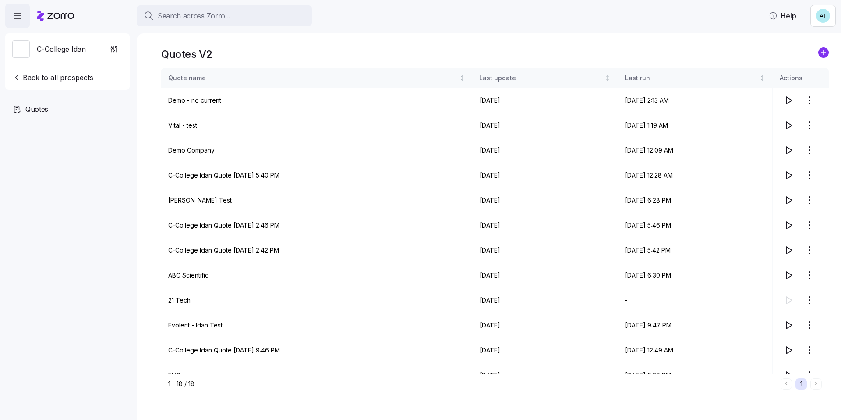  I want to click on button: Help, so click(783, 16).